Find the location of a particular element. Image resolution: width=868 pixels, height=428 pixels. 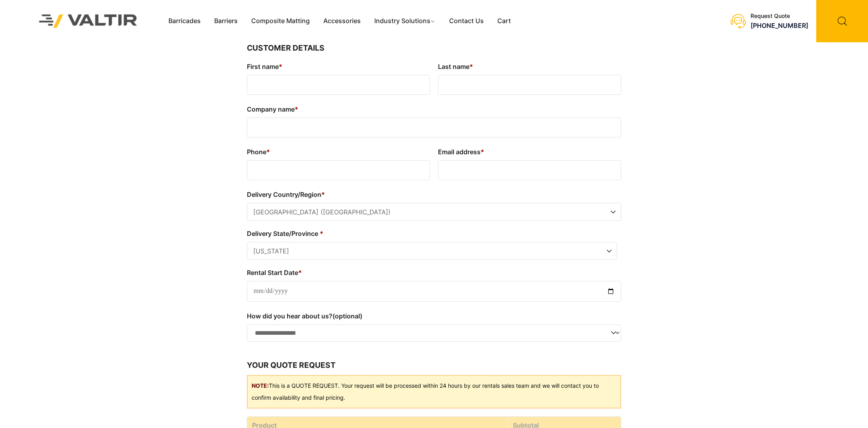

h3: Customer Details is located at coordinates (434, 48).